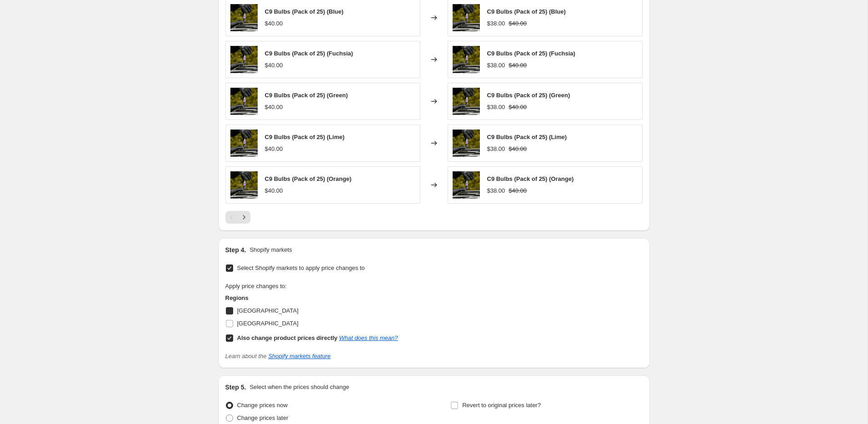  Describe the element at coordinates (299, 387) in the screenshot. I see `p: Select when the prices should change` at that location.